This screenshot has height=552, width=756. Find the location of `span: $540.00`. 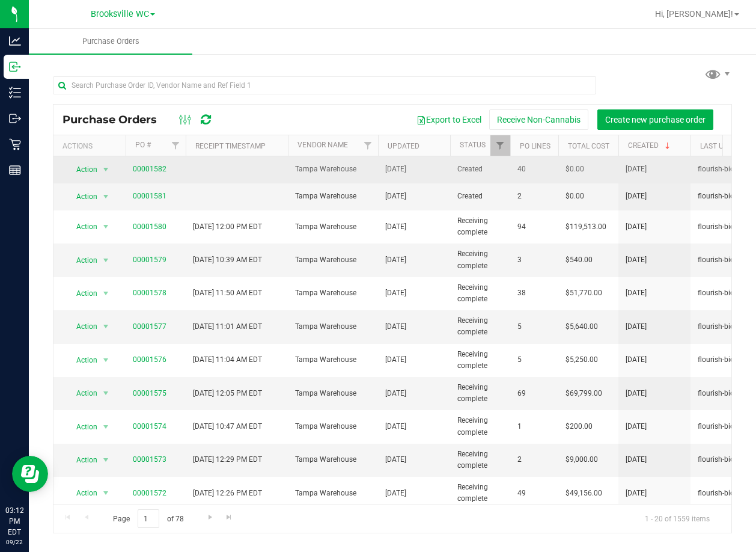

span: $540.00 is located at coordinates (579, 260).